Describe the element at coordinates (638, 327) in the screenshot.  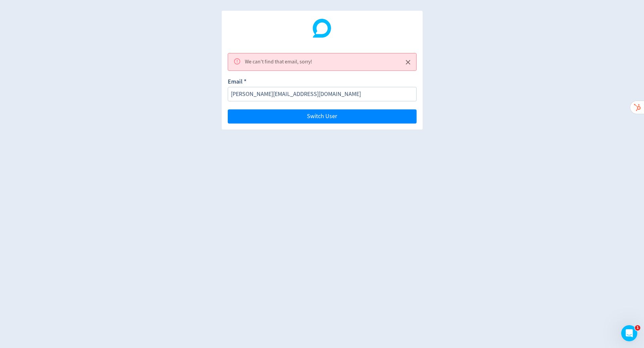
I see `span: 1` at that location.